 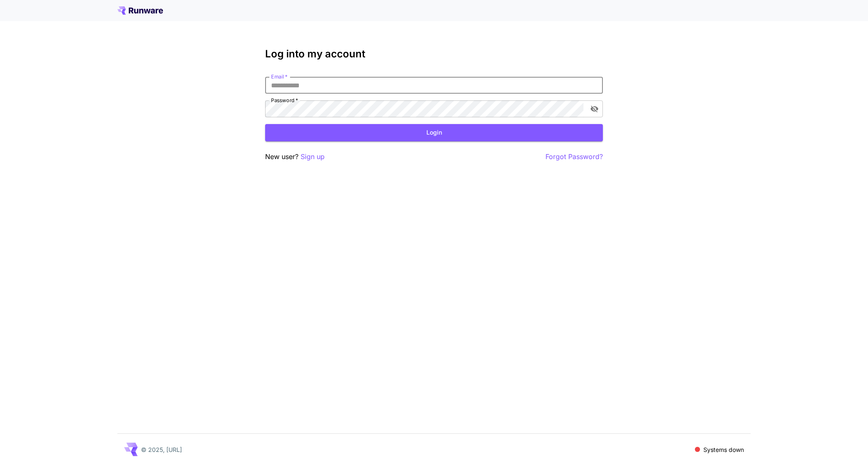 I want to click on button: Forgot Password?, so click(x=574, y=157).